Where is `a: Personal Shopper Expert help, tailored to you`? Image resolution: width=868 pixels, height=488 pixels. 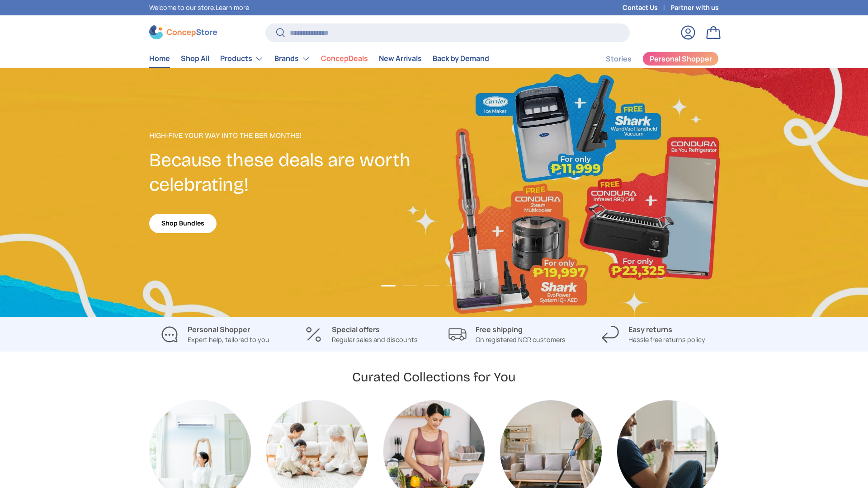 a: Personal Shopper Expert help, tailored to you is located at coordinates (215, 334).